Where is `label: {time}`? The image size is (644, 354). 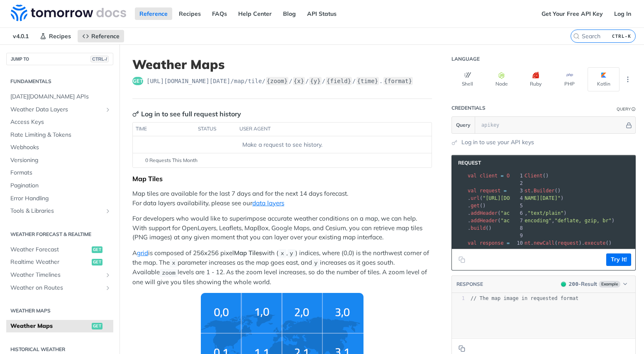 label: {time} is located at coordinates (367, 81).